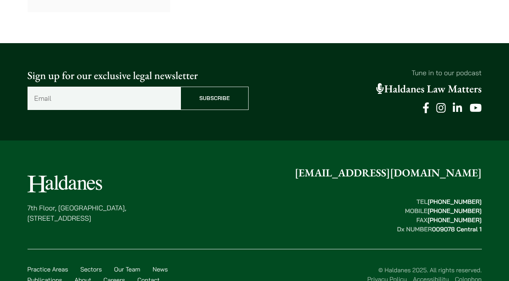  I want to click on a: Haldanes Law Matters, so click(429, 89).